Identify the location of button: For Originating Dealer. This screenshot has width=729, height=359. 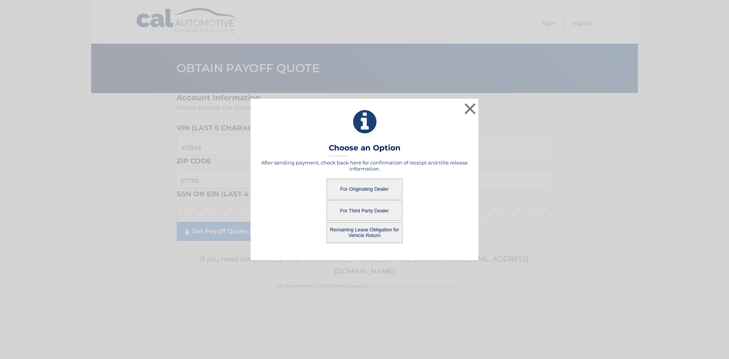
(365, 189).